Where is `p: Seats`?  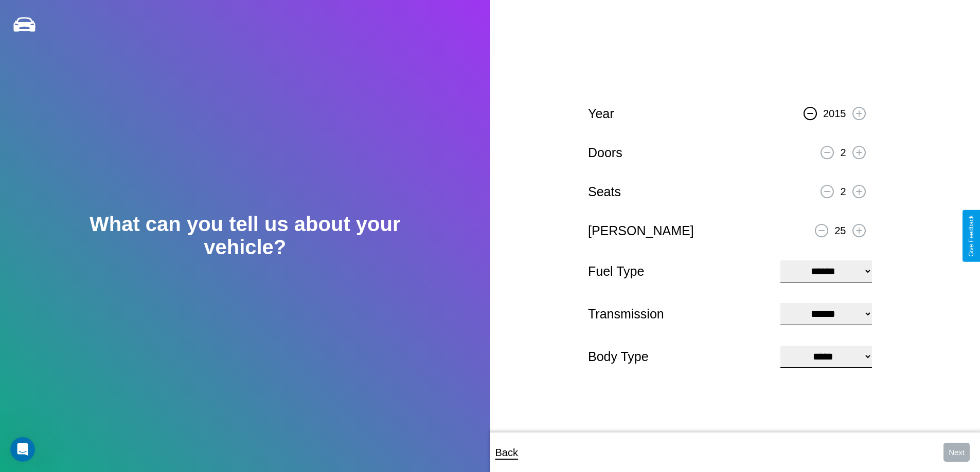
p: Seats is located at coordinates (605, 192).